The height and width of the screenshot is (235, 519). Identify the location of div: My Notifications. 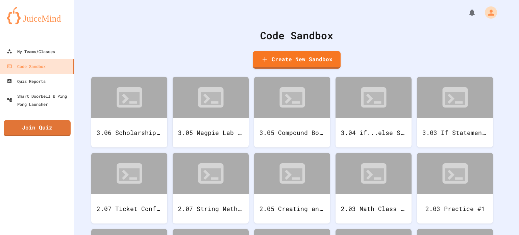
(467, 13).